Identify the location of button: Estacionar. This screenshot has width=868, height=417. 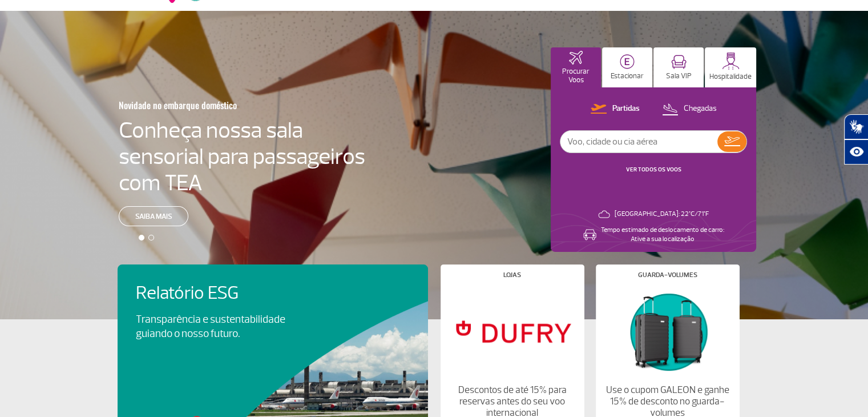
(628, 67).